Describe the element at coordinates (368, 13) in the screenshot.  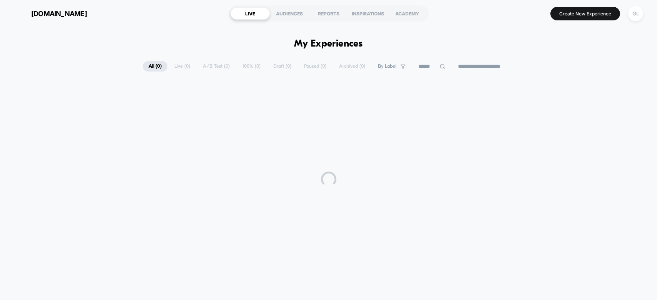
I see `div: INSPIRATIONS` at that location.